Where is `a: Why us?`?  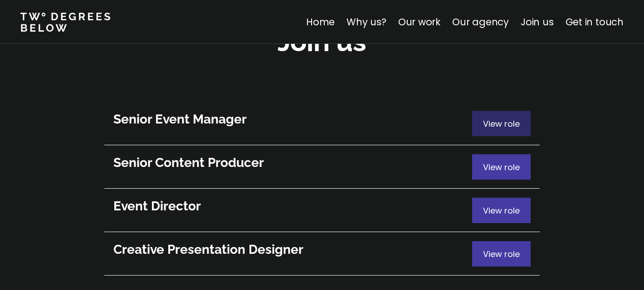 a: Why us? is located at coordinates (366, 22).